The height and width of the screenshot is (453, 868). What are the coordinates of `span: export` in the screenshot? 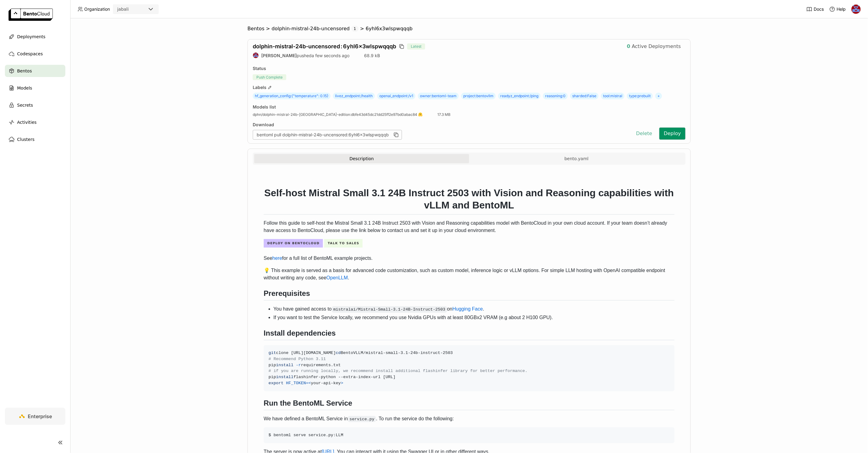 It's located at (276, 383).